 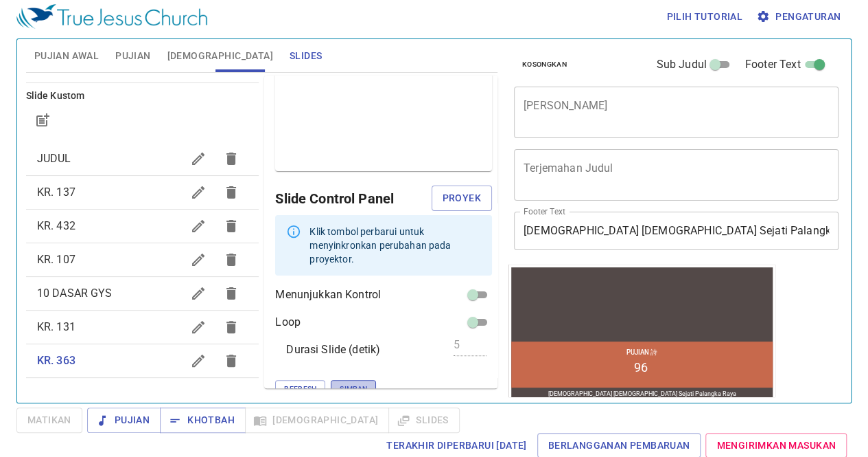 I want to click on button: Kosongkan, so click(x=544, y=64).